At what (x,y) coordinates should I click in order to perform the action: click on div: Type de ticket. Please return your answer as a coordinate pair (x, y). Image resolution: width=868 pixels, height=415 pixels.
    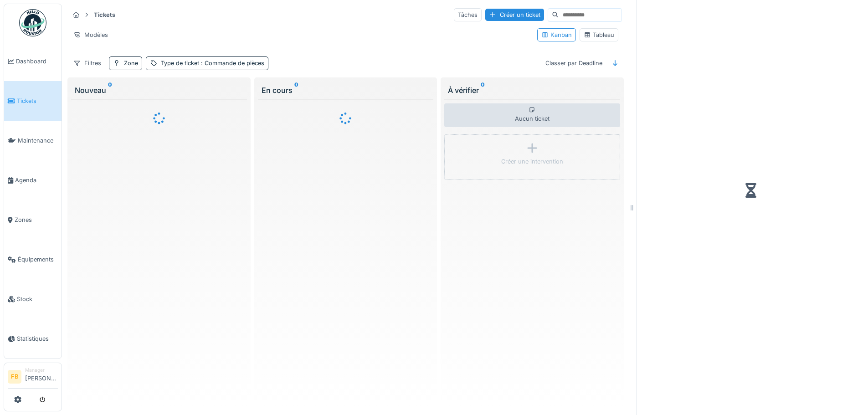
    Looking at the image, I should click on (212, 63).